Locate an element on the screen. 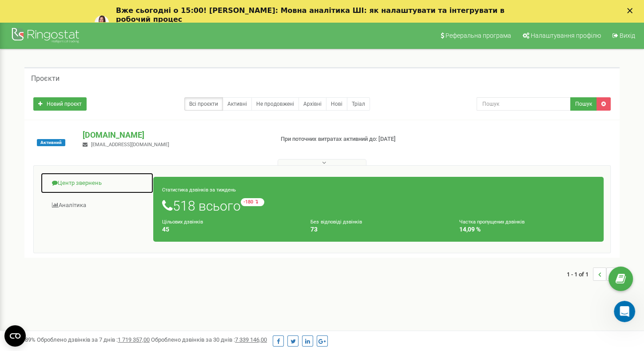 Image resolution: width=644 pixels, height=351 pixels. a: Не продовжені is located at coordinates (275, 104).